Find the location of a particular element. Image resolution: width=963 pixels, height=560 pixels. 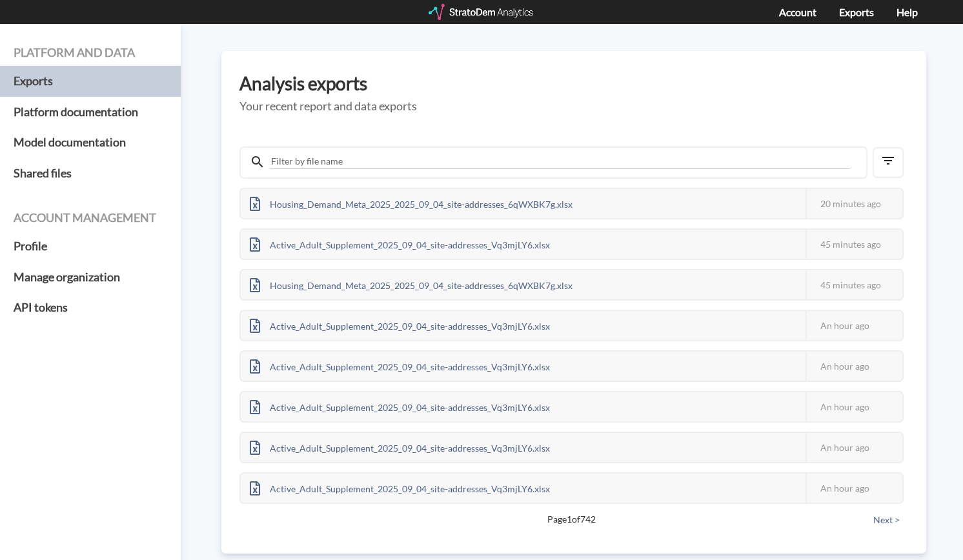

a: API tokens is located at coordinates (91, 307).